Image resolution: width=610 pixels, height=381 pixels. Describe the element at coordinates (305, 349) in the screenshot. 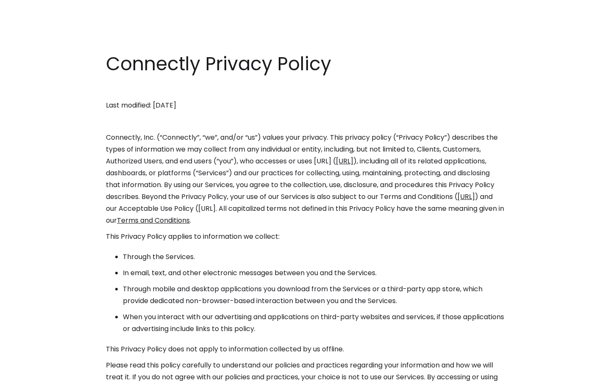

I see `p: This Privacy Policy does not apply to information collected by us offline.` at that location.